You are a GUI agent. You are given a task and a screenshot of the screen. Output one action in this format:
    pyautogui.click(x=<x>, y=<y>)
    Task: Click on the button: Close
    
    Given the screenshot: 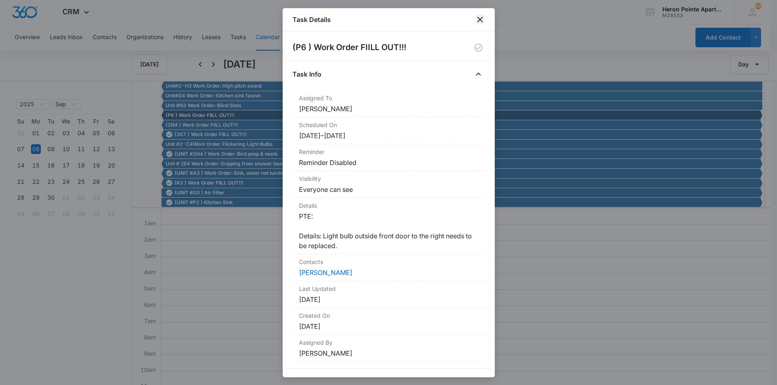 What is the action you would take?
    pyautogui.click(x=478, y=74)
    